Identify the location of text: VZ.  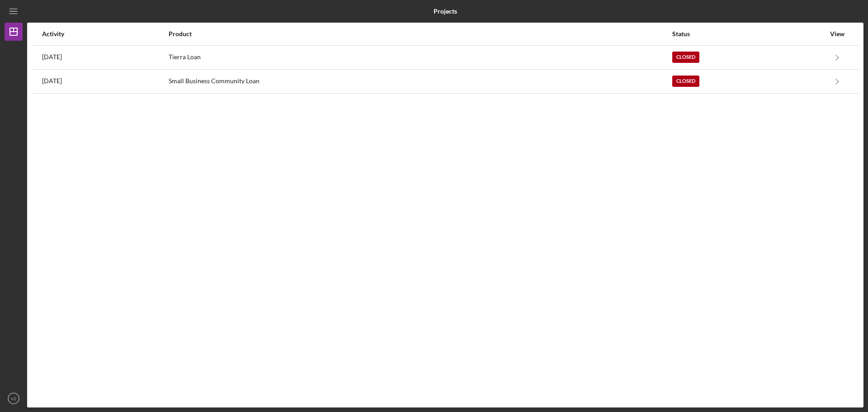
(14, 398).